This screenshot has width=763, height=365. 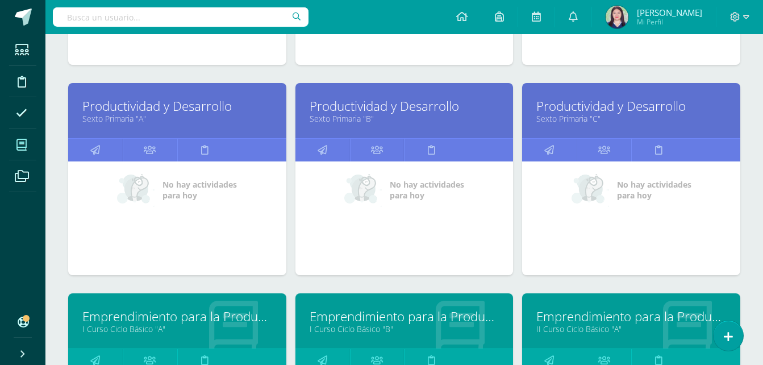 What do you see at coordinates (405, 328) in the screenshot?
I see `a: I Curso Ciclo Básico "B"` at bounding box center [405, 328].